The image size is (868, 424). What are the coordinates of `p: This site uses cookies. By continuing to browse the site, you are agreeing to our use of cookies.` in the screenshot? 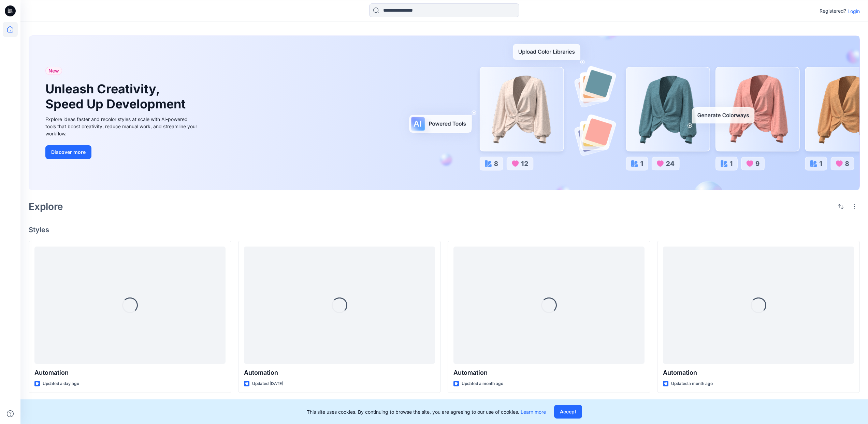 It's located at (427, 412).